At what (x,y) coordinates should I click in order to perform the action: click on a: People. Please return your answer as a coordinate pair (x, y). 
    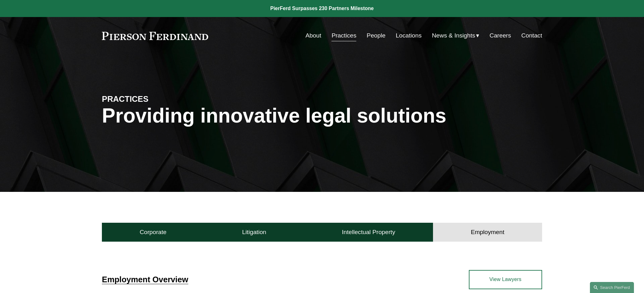
    Looking at the image, I should click on (376, 35).